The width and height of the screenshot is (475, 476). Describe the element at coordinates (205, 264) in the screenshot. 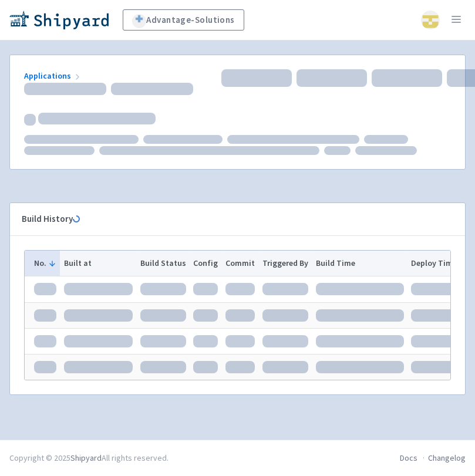

I see `th: Config` at that location.